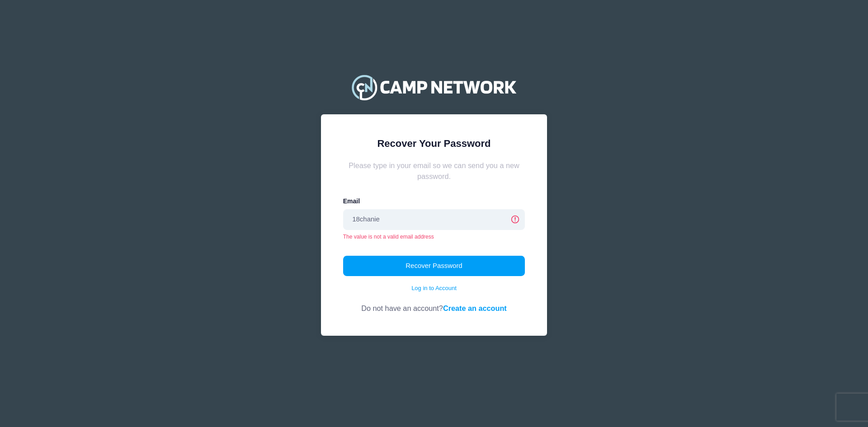 Image resolution: width=868 pixels, height=427 pixels. What do you see at coordinates (434, 288) in the screenshot?
I see `a: Log in to Account` at bounding box center [434, 288].